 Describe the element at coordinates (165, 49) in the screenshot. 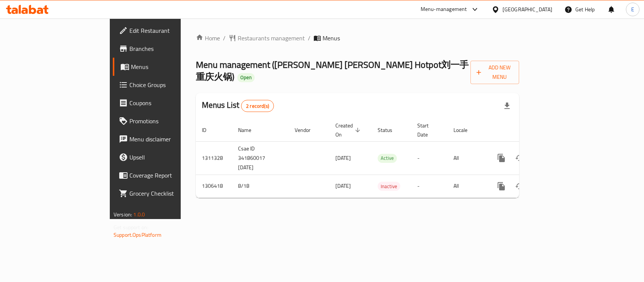

I see `a: Branches` at that location.